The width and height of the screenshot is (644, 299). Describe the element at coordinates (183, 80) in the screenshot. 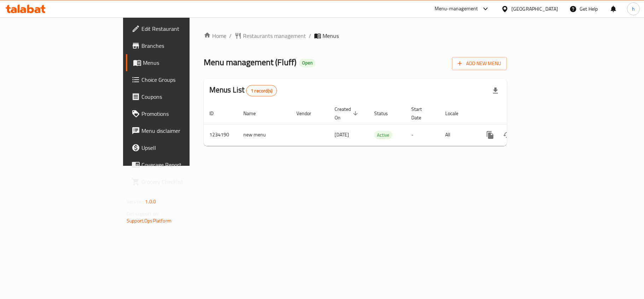

I see `span: Choice Groups` at that location.